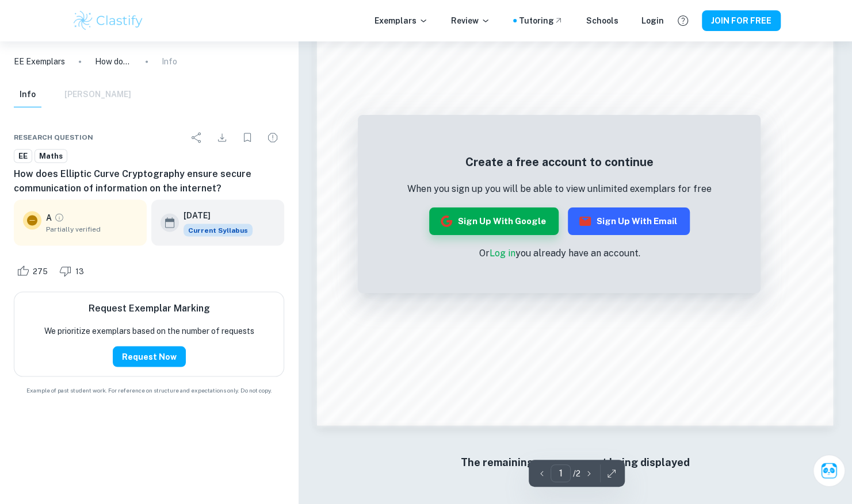 The width and height of the screenshot is (852, 504). What do you see at coordinates (73, 271) in the screenshot?
I see `div: Dislike` at bounding box center [73, 271].